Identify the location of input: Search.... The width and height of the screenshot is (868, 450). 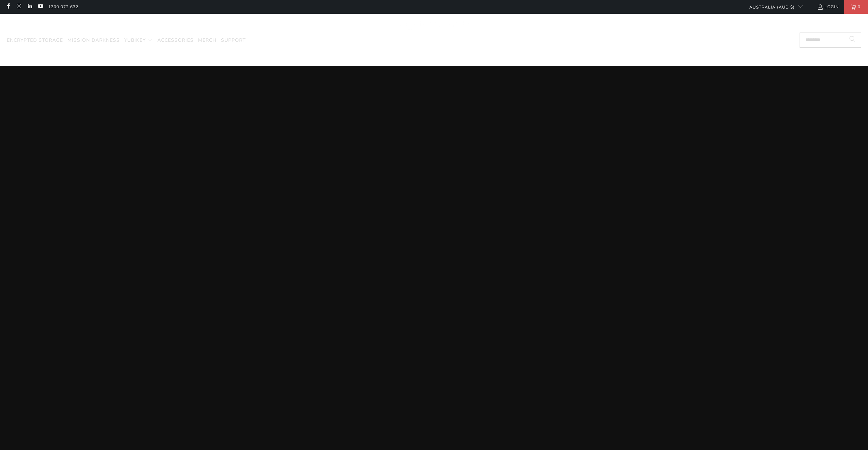
(831, 40).